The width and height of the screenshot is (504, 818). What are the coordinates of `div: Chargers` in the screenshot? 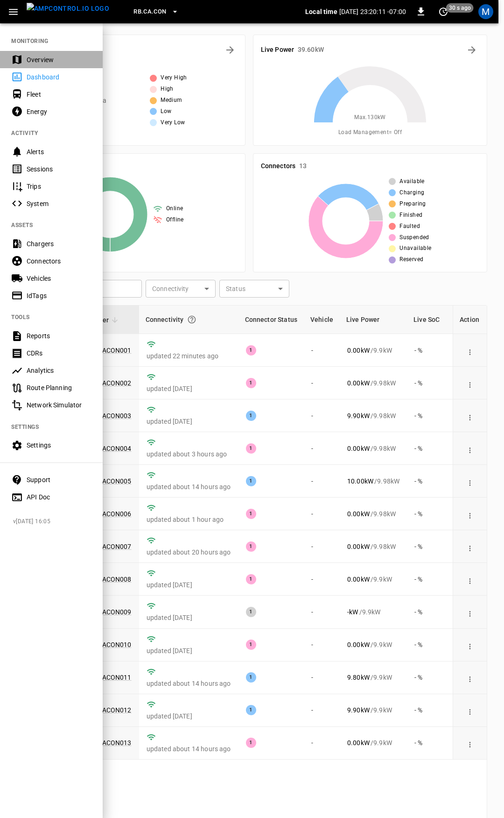 It's located at (59, 243).